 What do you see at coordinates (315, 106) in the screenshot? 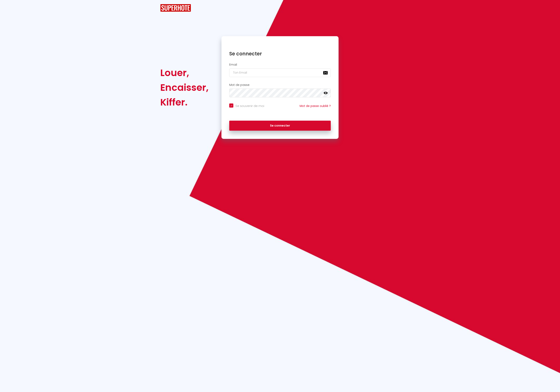
I see `a: Mot de passe oublié ?` at bounding box center [315, 106].